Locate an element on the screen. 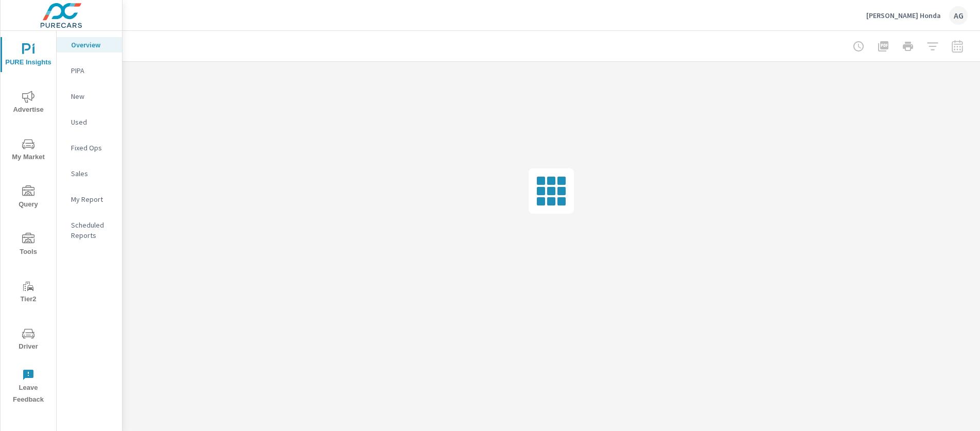 The image size is (980, 431). p: Overview is located at coordinates (92, 45).